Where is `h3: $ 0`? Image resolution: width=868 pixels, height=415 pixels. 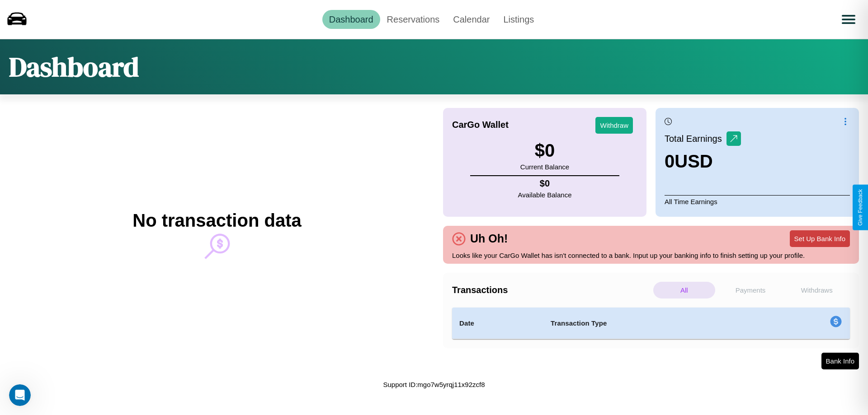 h3: $ 0 is located at coordinates (545, 150).